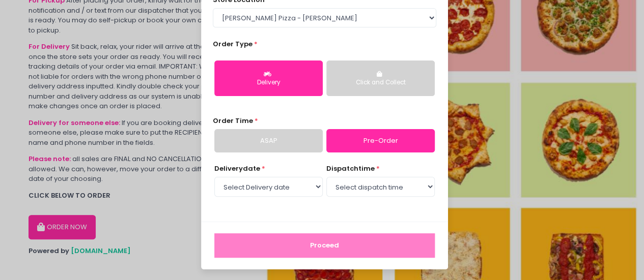  What do you see at coordinates (350, 168) in the screenshot?
I see `span: dispatch time` at bounding box center [350, 168].